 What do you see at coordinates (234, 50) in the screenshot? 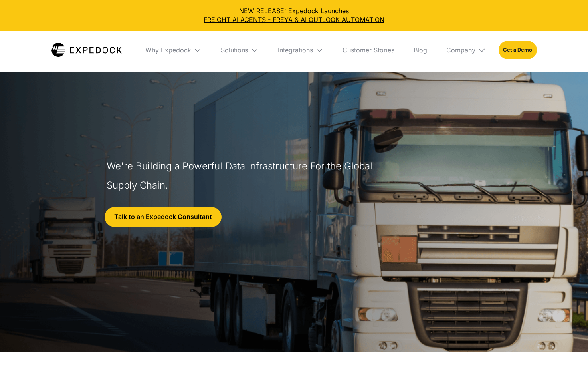
I see `div: Solutions` at bounding box center [234, 50].